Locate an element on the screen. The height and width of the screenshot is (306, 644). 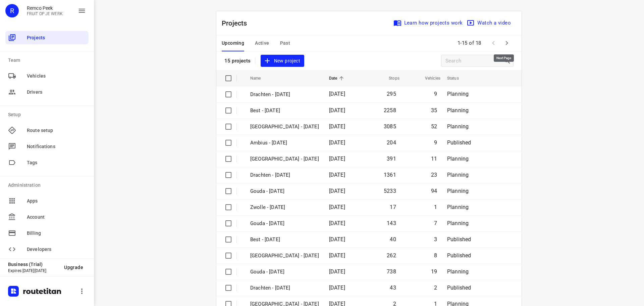
p: Gouda - Friday is located at coordinates (285, 223).